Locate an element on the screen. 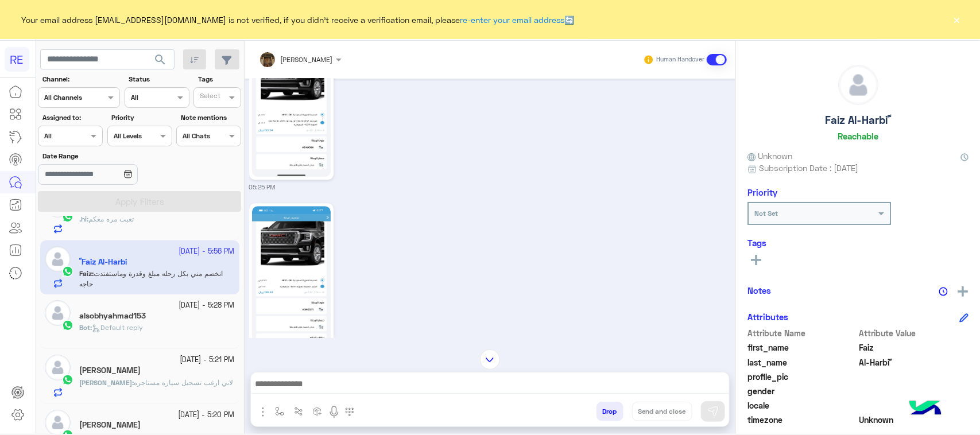 The image size is (980, 435). button: select flow is located at coordinates (279, 411).